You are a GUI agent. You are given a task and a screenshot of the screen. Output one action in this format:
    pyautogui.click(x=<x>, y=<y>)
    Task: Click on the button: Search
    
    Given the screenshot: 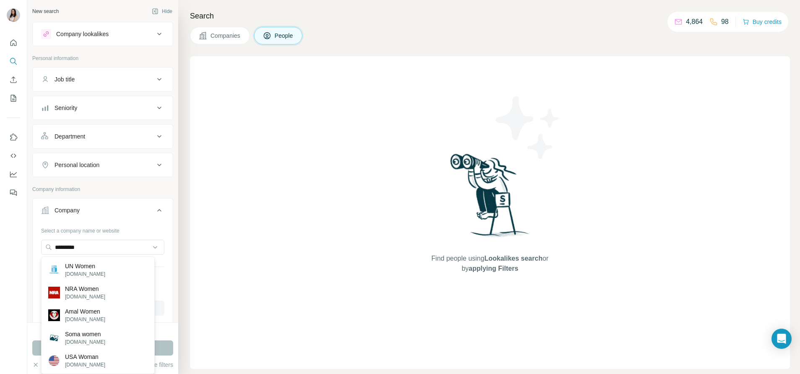 What is the action you would take?
    pyautogui.click(x=13, y=61)
    